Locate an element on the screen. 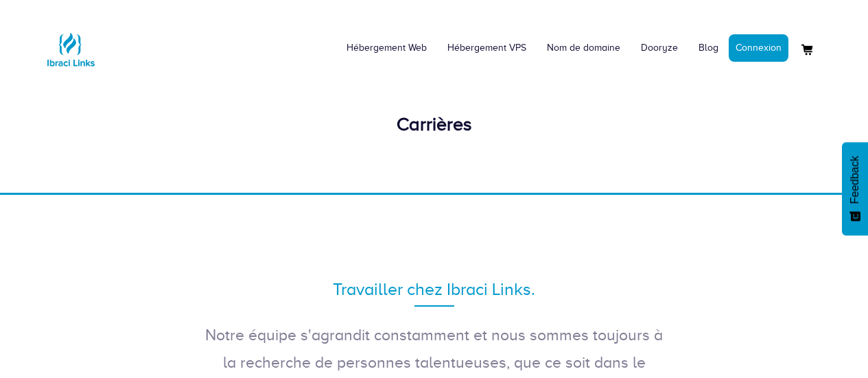 Image resolution: width=868 pixels, height=378 pixels. button: Feedback - Afficher l’enquête is located at coordinates (855, 189).